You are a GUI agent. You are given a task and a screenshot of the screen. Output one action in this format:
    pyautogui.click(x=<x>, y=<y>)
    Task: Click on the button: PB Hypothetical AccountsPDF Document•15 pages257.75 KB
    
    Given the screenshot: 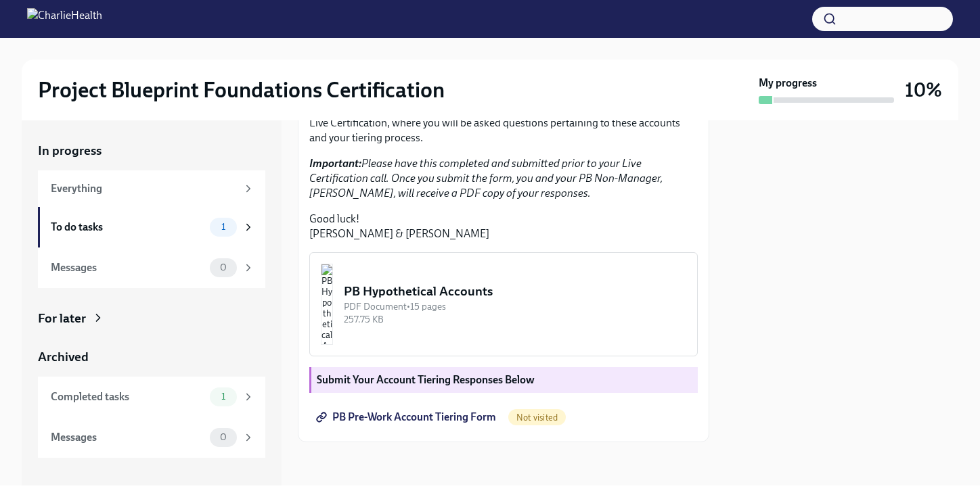 What is the action you would take?
    pyautogui.click(x=503, y=304)
    